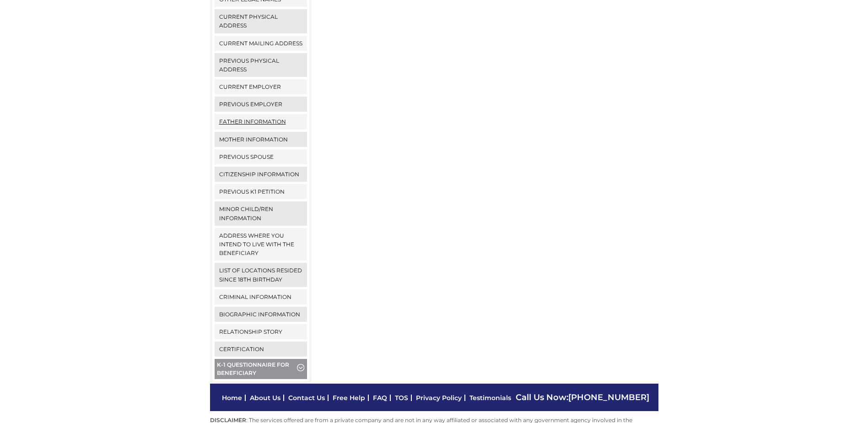 The height and width of the screenshot is (423, 868). What do you see at coordinates (261, 192) in the screenshot?
I see `a: Previous K1 Petition` at bounding box center [261, 192].